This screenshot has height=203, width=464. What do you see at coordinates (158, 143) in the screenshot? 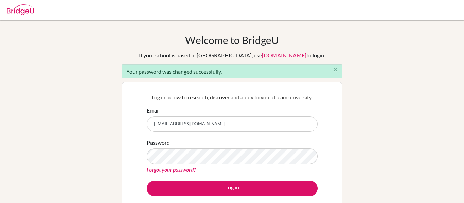
I see `label: Password` at bounding box center [158, 143].